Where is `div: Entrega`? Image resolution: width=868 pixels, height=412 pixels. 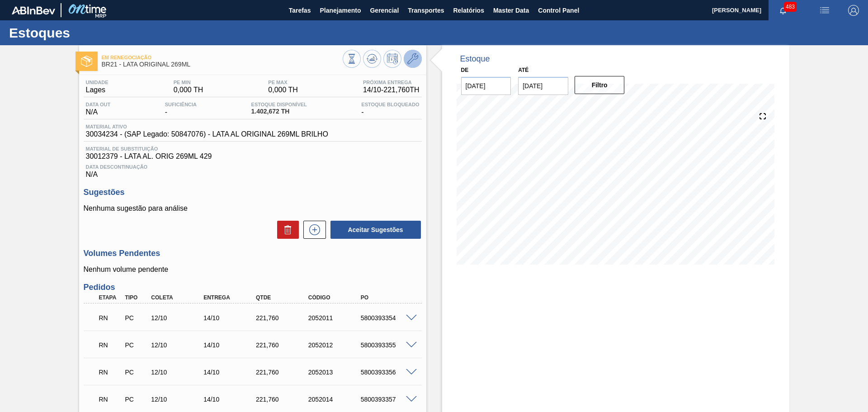
div: Entrega is located at coordinates (231, 298).